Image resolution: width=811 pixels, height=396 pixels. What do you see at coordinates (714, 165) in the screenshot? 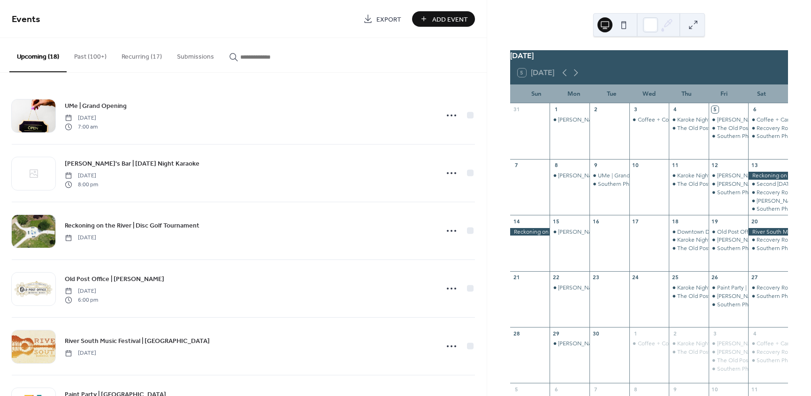
I see `div: 12` at bounding box center [714, 165].